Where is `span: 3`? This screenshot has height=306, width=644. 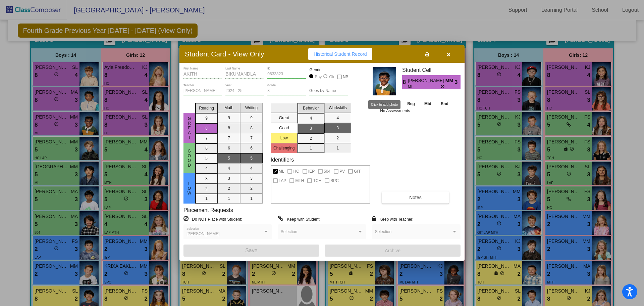 span: 3 is located at coordinates (458, 82).